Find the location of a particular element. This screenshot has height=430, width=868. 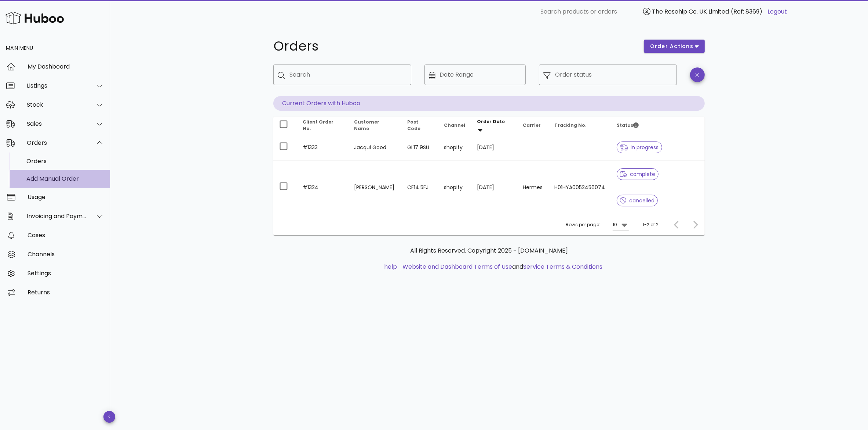

td: Hermes is located at coordinates (532, 187).